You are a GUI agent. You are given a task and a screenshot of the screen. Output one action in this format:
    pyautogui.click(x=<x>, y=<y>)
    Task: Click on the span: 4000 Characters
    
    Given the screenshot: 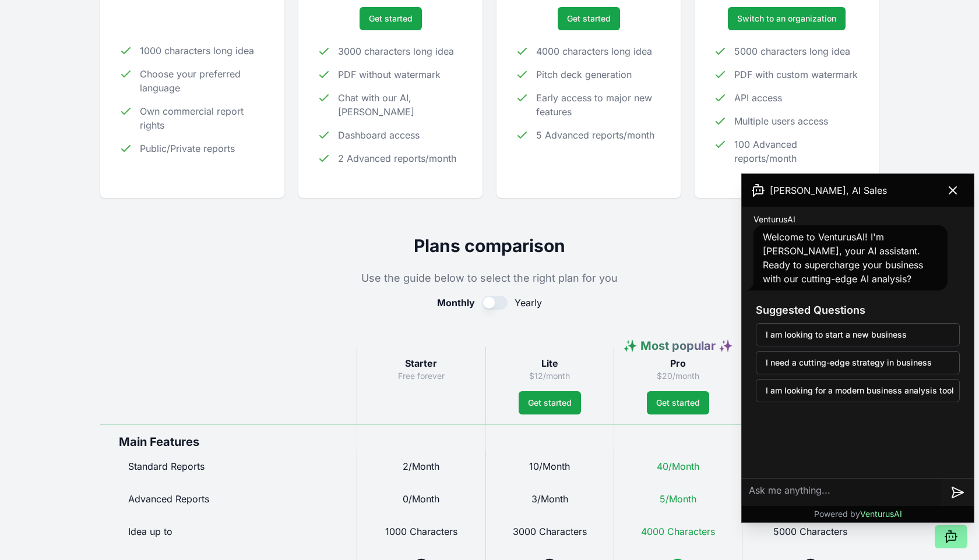 What is the action you would take?
    pyautogui.click(x=677, y=532)
    